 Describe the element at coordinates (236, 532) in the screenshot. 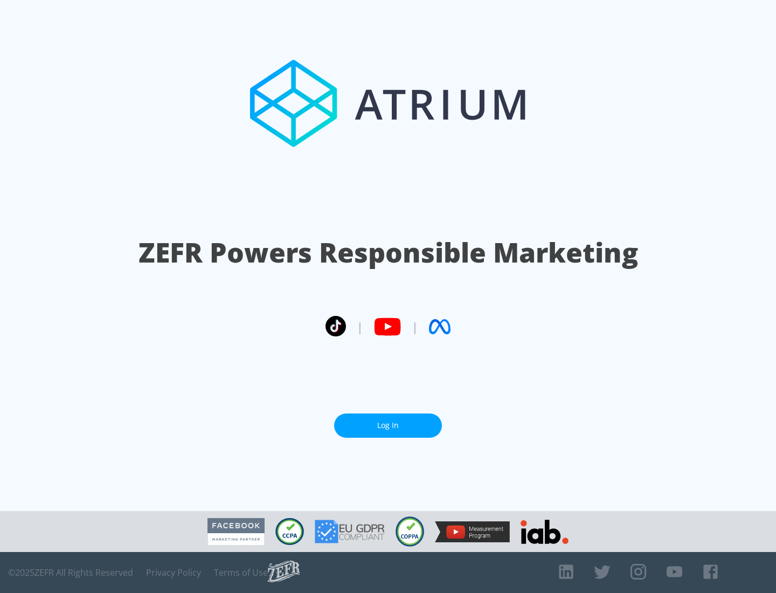

I see `img: Facebook Marketing Partner` at that location.